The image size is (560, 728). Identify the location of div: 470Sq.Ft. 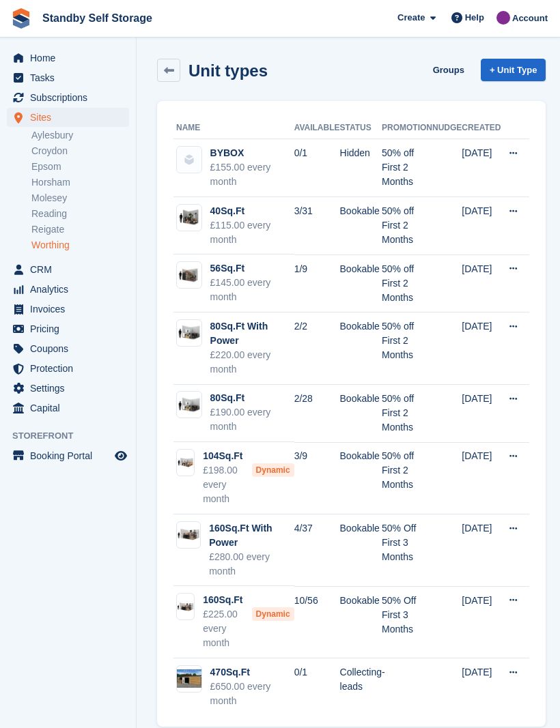
(252, 672).